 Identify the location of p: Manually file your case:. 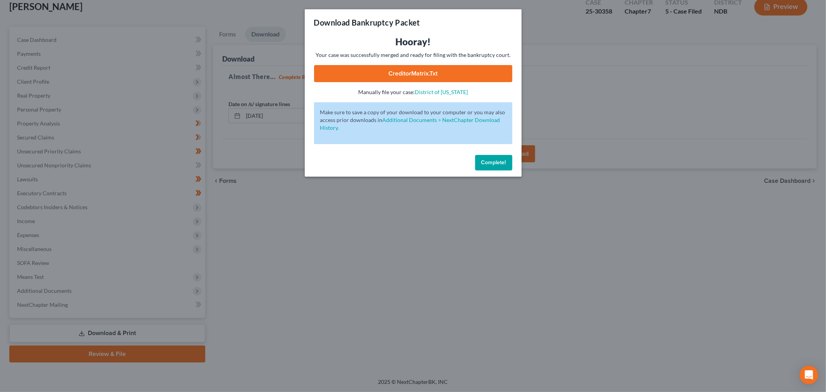
(413, 92).